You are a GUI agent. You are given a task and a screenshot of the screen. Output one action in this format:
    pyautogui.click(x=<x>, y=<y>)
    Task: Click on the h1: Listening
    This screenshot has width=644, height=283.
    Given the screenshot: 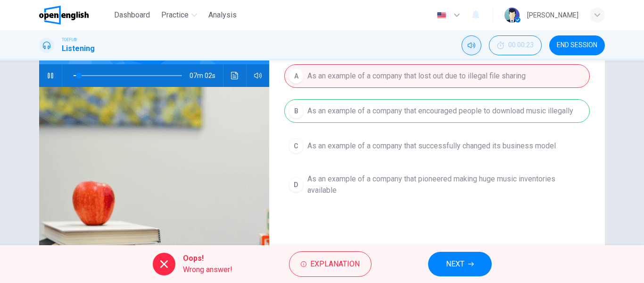 What is the action you would take?
    pyautogui.click(x=78, y=49)
    